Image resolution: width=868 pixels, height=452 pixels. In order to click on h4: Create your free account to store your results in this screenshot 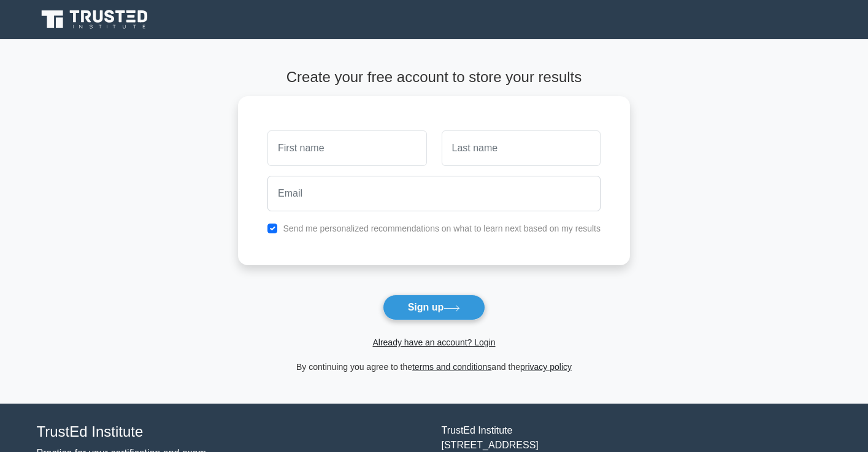, I will do `click(433, 77)`.